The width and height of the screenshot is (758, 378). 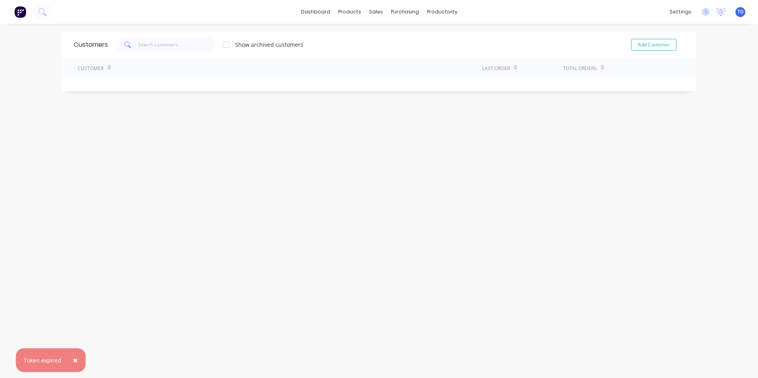 What do you see at coordinates (405, 12) in the screenshot?
I see `div: purchasing` at bounding box center [405, 12].